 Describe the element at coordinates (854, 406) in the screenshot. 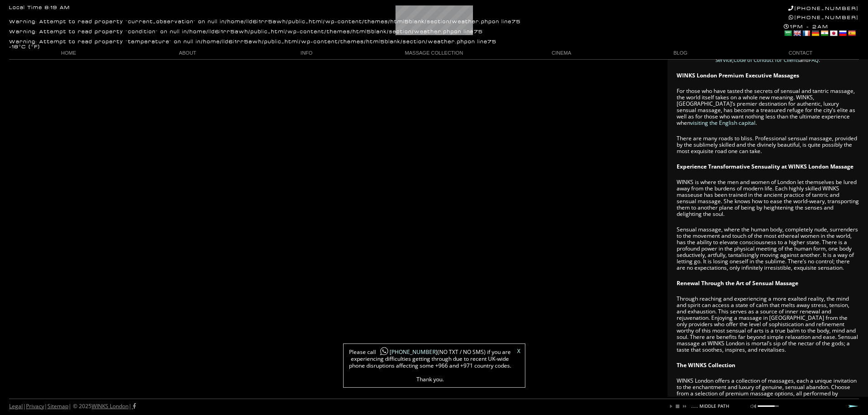

I see `a: Next` at that location.